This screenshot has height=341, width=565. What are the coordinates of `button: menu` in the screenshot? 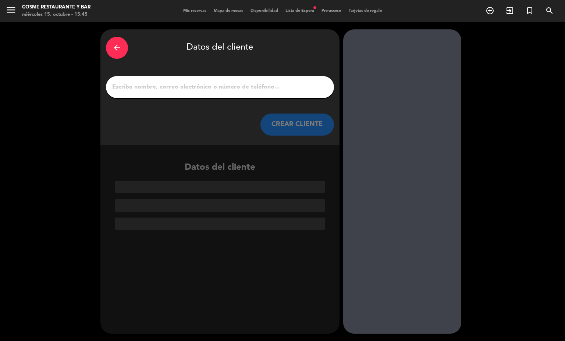 It's located at (11, 11).